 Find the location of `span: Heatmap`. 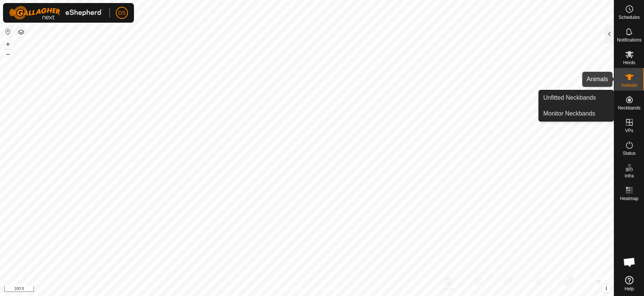

span: Heatmap is located at coordinates (629, 199).